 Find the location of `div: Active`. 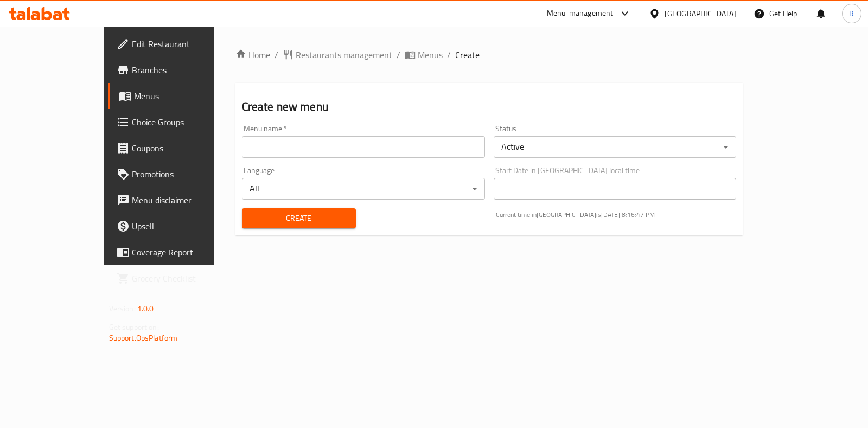

div: Active is located at coordinates (615, 147).